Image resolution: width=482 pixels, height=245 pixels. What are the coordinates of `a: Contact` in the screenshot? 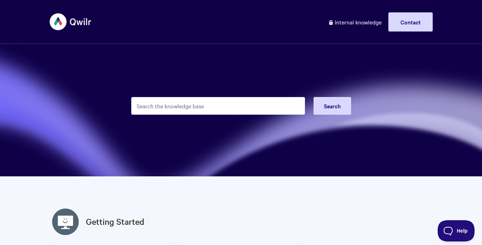 It's located at (410, 22).